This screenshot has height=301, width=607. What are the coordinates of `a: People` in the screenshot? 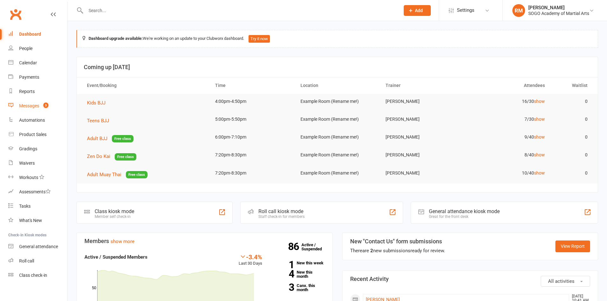 It's located at (38, 48).